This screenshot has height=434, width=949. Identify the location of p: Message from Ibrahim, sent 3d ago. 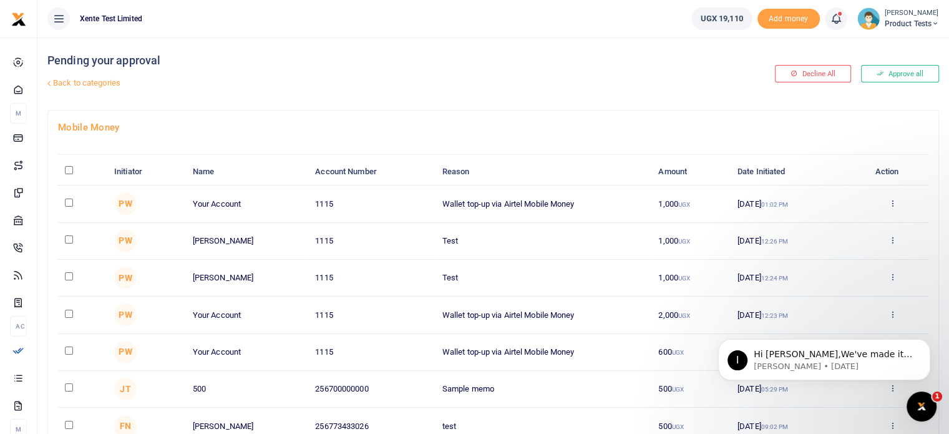
(135, 54).